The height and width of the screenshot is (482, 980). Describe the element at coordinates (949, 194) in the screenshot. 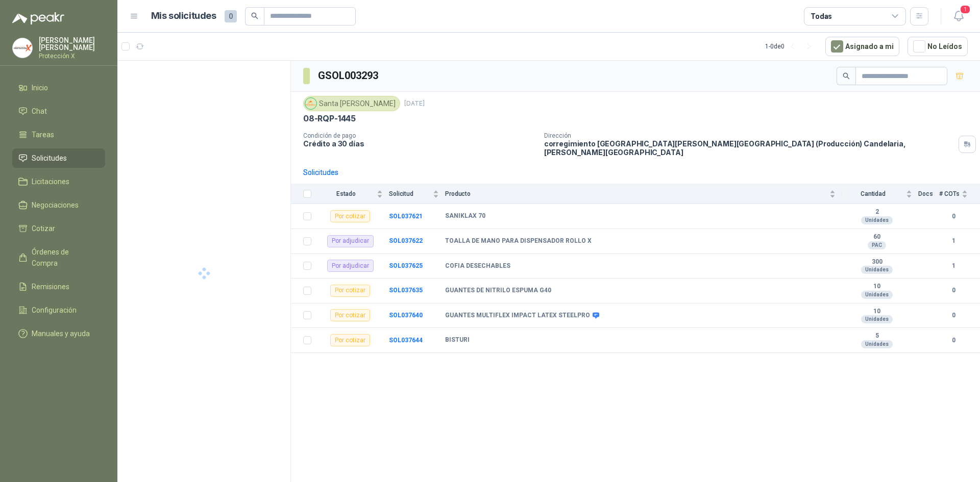

I see `span: # COTs` at that location.